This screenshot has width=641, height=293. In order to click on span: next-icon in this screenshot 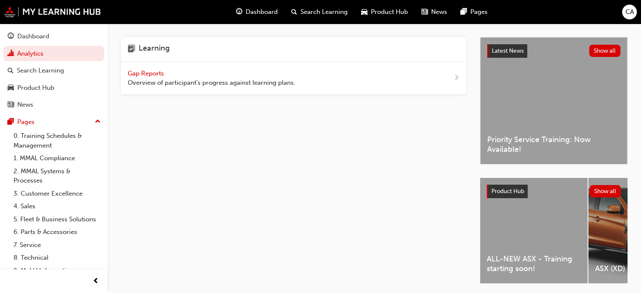, I will do `click(457, 78)`.